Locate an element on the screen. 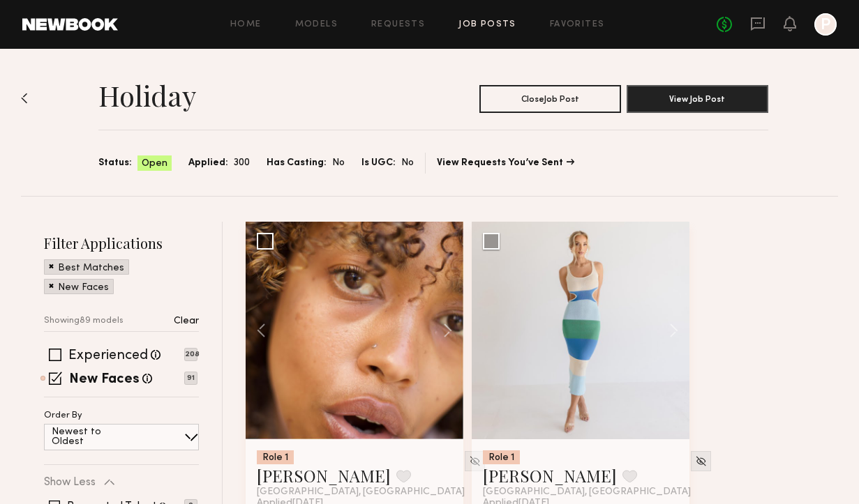 The image size is (859, 504). a: Models is located at coordinates (316, 25).